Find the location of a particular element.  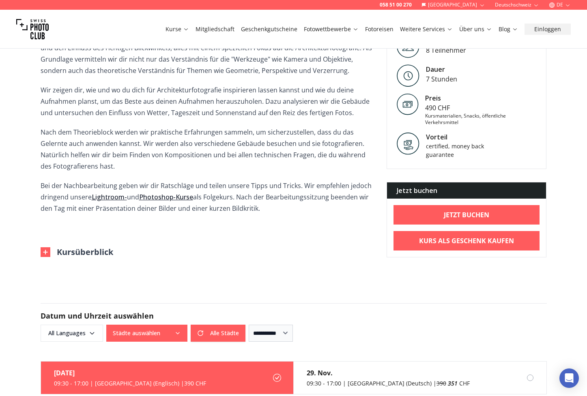

a: Fotowettbewerbe is located at coordinates (331, 29).